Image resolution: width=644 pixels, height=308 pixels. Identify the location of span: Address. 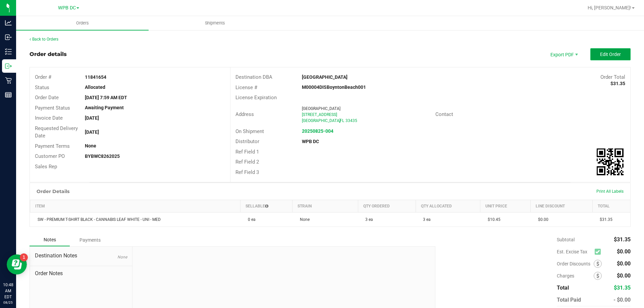
(244, 115).